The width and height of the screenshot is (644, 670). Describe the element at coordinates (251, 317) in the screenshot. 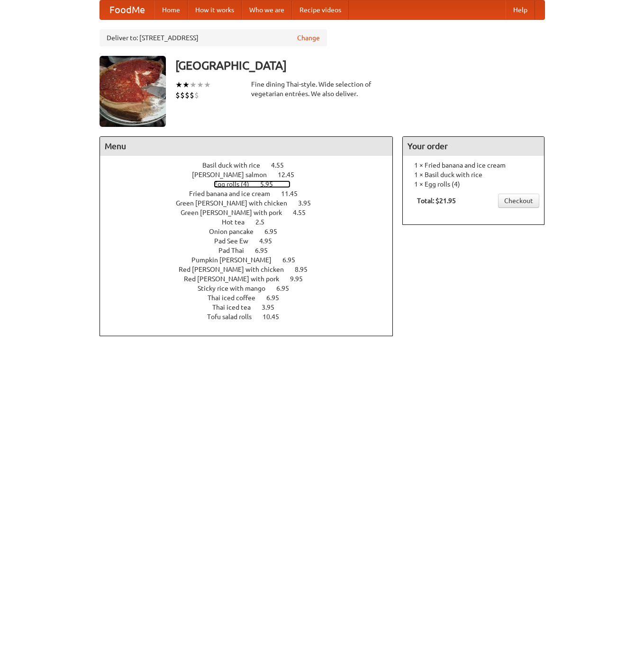

I see `a: Tofu salad rolls 10.45` at that location.